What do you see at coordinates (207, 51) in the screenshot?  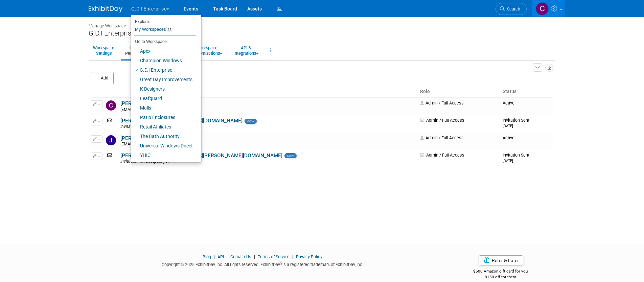 I see `a: WorkspaceCustomizations` at bounding box center [207, 51].